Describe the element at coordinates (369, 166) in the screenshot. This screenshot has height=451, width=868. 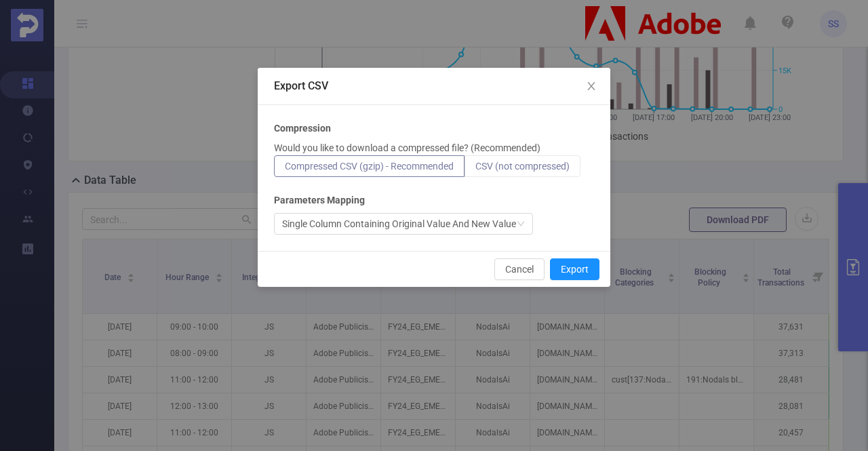
I see `span: Compressed CSV (gzip) - Recommended` at that location.